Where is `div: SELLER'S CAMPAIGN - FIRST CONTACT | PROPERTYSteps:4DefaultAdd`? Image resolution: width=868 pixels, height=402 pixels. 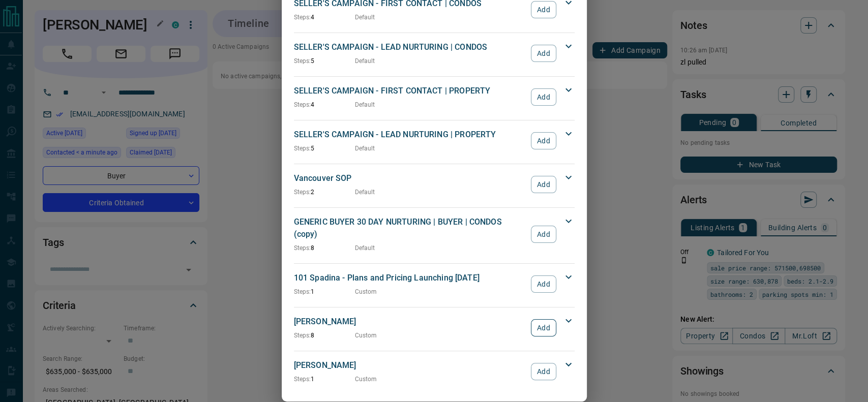
div: SELLER'S CAMPAIGN - FIRST CONTACT | PROPERTYSteps:4DefaultAdd is located at coordinates (434, 97).